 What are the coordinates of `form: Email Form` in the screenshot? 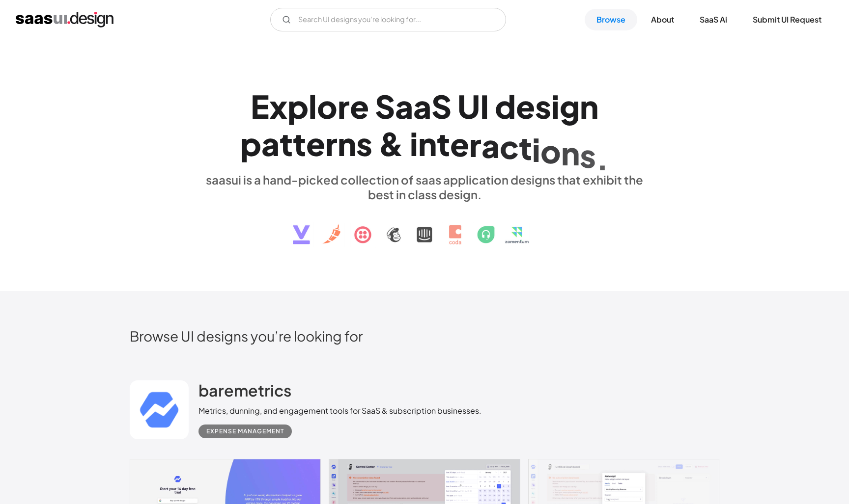 It's located at (388, 19).